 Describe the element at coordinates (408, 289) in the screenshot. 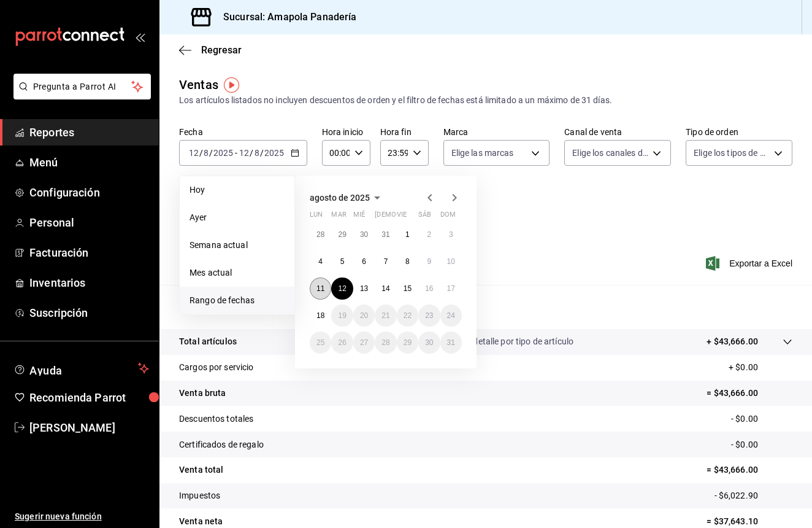

I see `button: 15 de agosto de 2025` at that location.